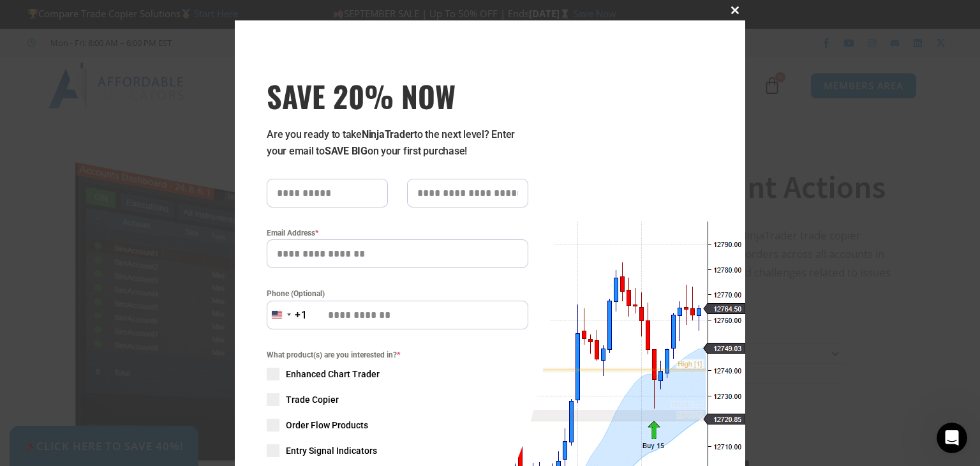 Image resolution: width=980 pixels, height=466 pixels. Describe the element at coordinates (332, 375) in the screenshot. I see `span: Enhanced Chart Trader` at that location.